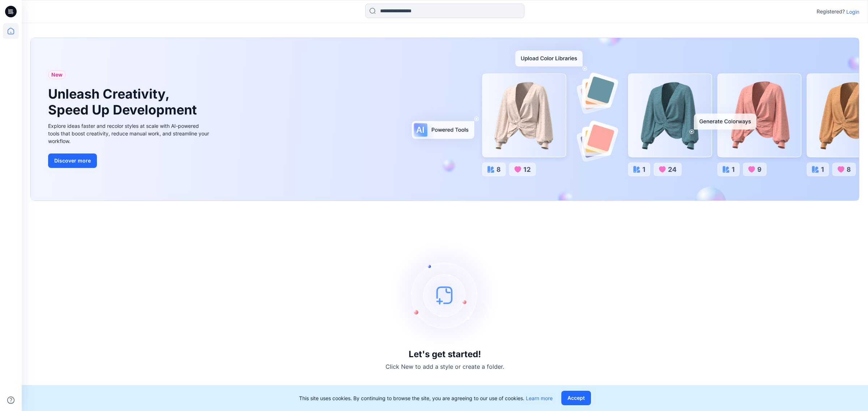  I want to click on p: Click New to add a style or create a folder., so click(445, 367).